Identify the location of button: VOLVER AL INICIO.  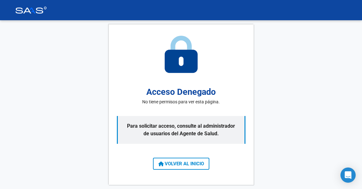
(181, 164).